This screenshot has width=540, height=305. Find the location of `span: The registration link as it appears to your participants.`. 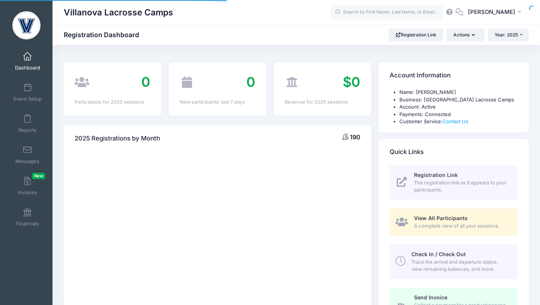

span: The registration link as it appears to your participants. is located at coordinates (462, 186).